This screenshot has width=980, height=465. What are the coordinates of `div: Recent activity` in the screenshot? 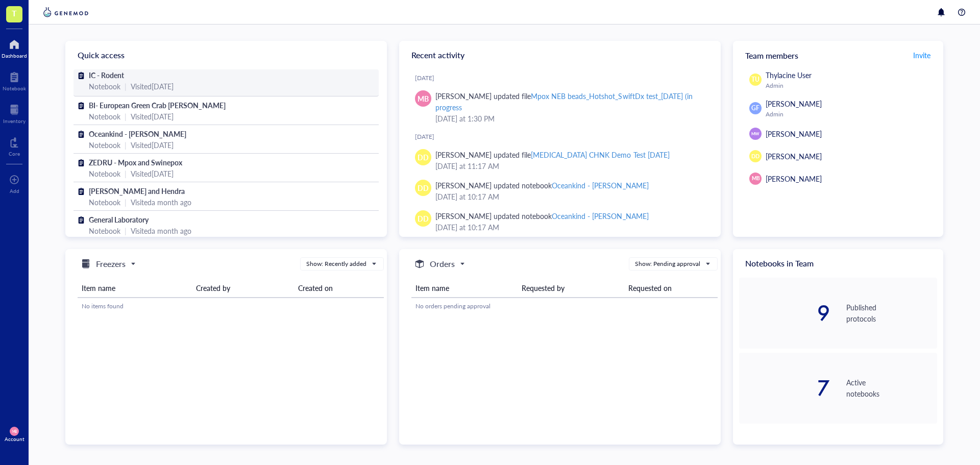 It's located at (560, 55).